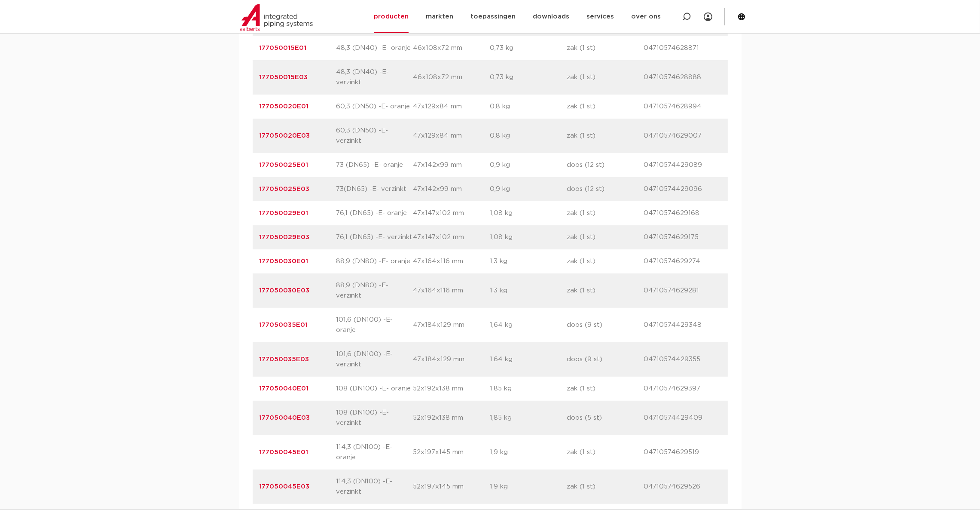 This screenshot has height=510, width=980. I want to click on a: 177050045E01, so click(284, 452).